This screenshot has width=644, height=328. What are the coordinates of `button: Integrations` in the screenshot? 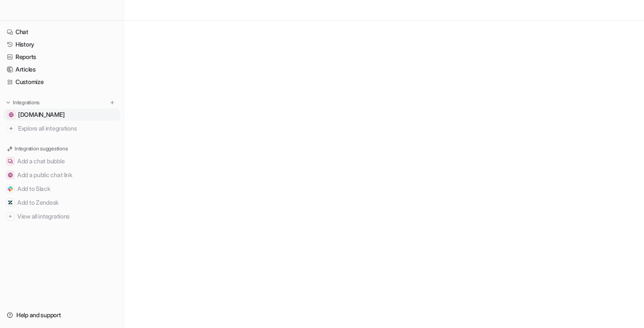 It's located at (23, 103).